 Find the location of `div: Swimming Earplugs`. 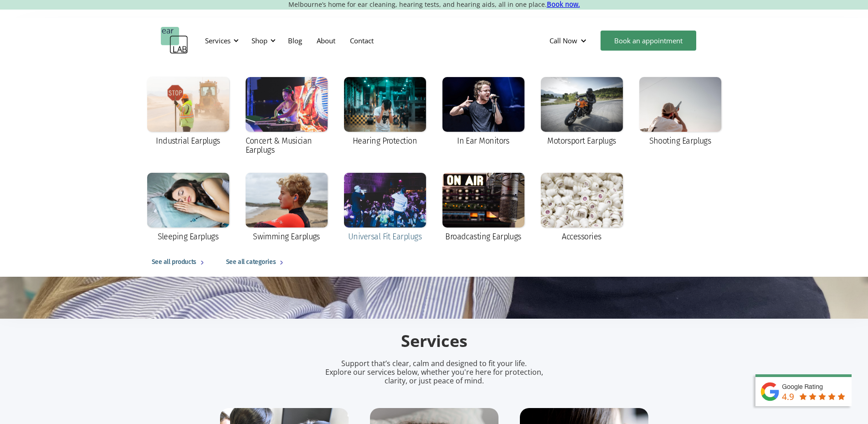

div: Swimming Earplugs is located at coordinates (286, 237).